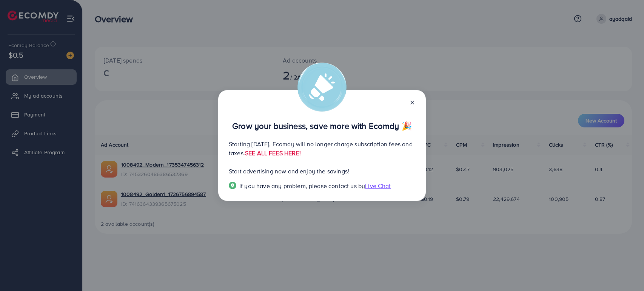  Describe the element at coordinates (378, 186) in the screenshot. I see `span: Live Chat` at that location.